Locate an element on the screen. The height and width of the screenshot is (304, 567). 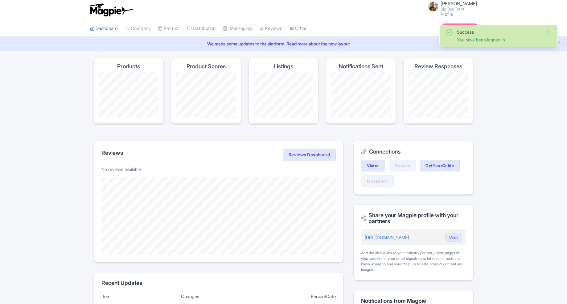
h4: Review Responses is located at coordinates (438, 66).